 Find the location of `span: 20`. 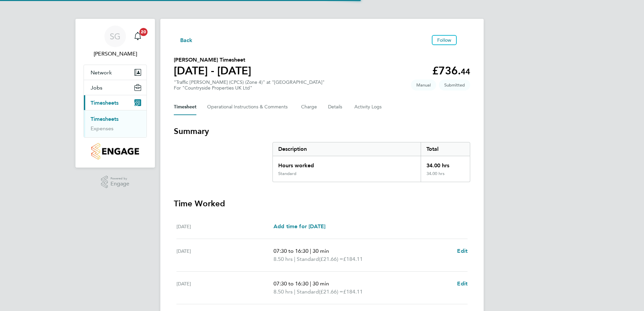

span: 20 is located at coordinates (144, 32).